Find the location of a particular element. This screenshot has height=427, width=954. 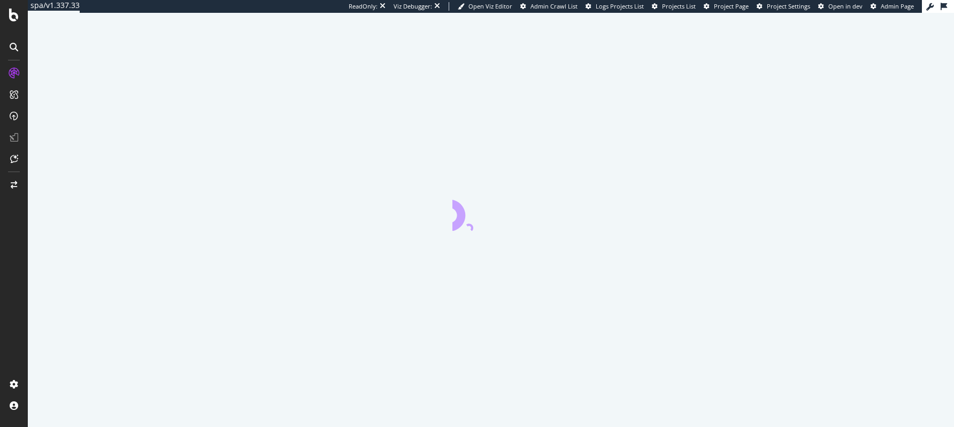

span: Admin Page is located at coordinates (898, 6).